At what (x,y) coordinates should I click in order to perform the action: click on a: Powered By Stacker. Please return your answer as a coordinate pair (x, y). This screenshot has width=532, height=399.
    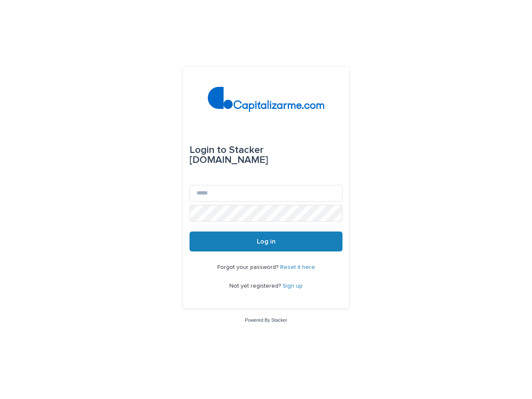
    Looking at the image, I should click on (266, 320).